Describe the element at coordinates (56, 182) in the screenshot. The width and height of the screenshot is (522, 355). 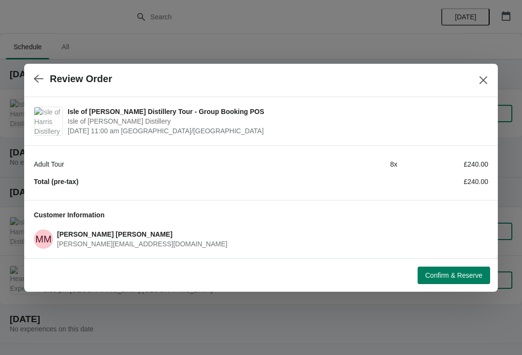
I see `strong: Total (pre-tax)` at that location.